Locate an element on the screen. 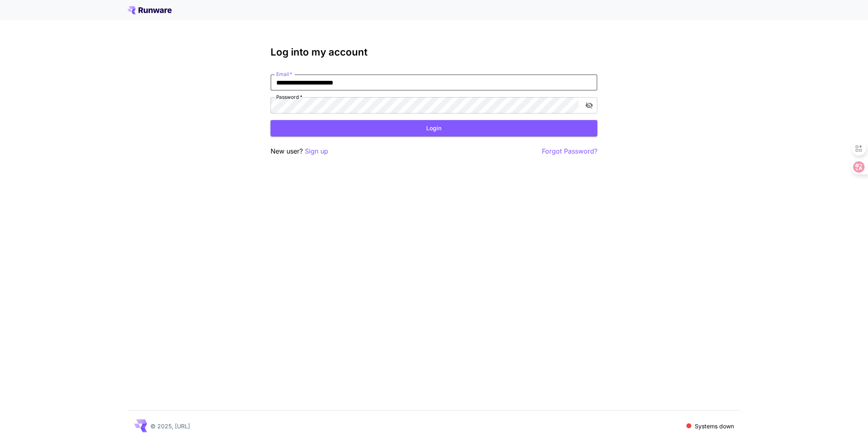 The height and width of the screenshot is (441, 868). button: toggle password visibility is located at coordinates (589, 105).